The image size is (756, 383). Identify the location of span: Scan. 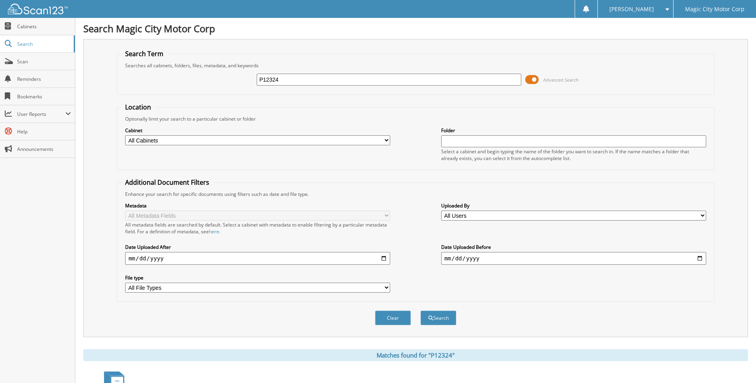
(44, 61).